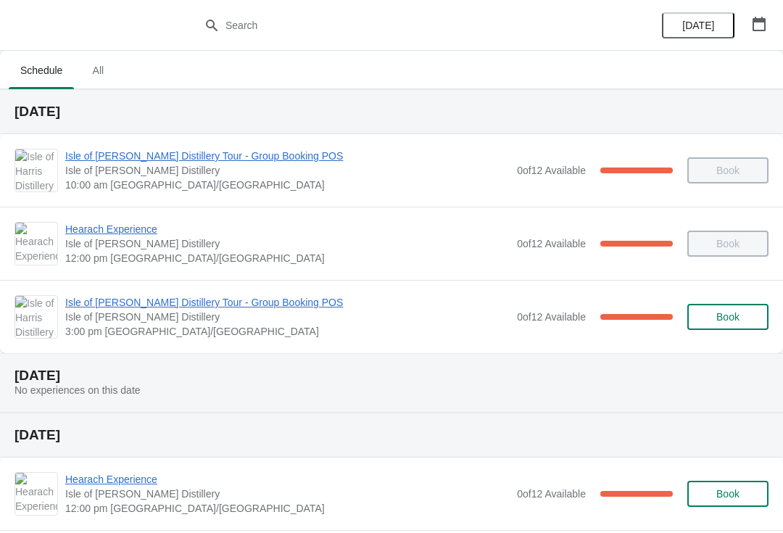  I want to click on input: Search, so click(406, 25).